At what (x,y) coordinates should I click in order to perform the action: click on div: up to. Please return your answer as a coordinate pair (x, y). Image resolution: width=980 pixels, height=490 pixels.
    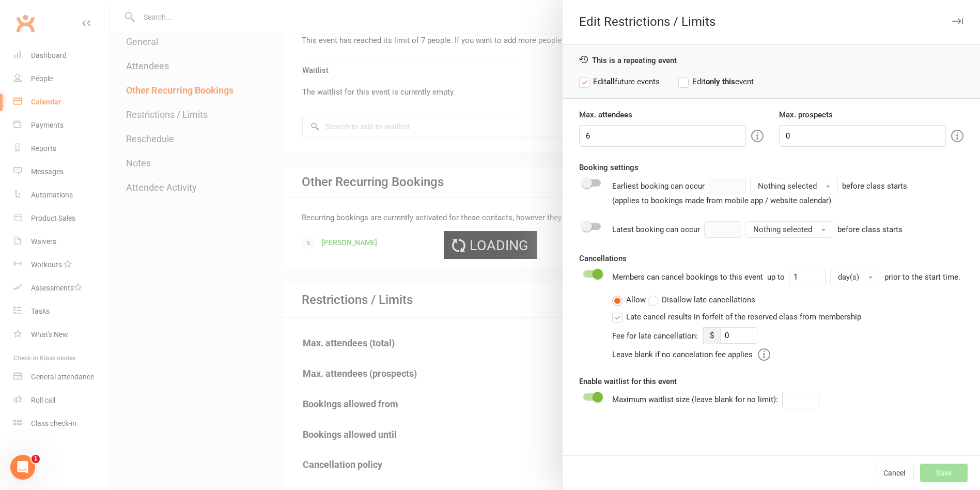
    Looking at the image, I should click on (823, 277).